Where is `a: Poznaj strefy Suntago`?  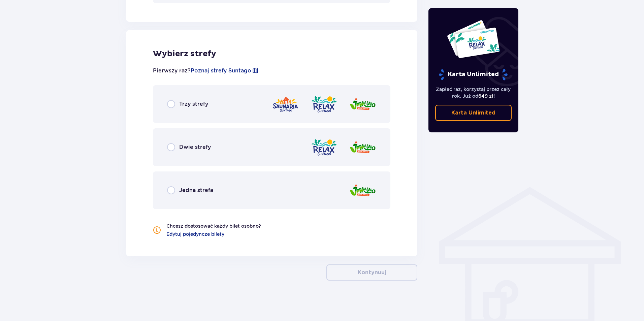
a: Poznaj strefy Suntago is located at coordinates (221, 71).